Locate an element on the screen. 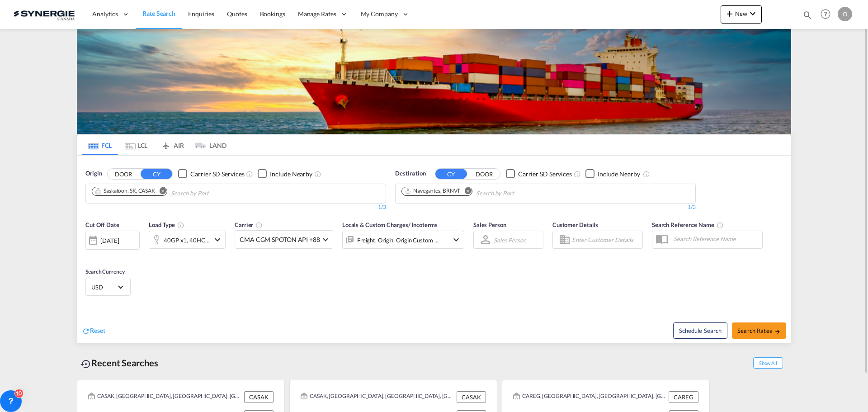 This screenshot has width=868, height=412. md-select: Select Currency: $ USDUnited States Dollar is located at coordinates (108, 287).